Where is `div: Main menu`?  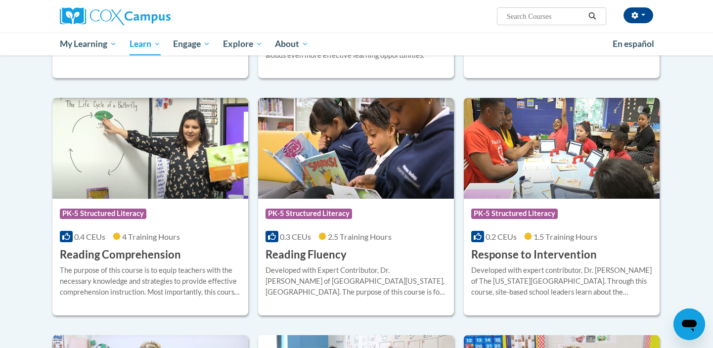 div: Main menu is located at coordinates (356, 44).